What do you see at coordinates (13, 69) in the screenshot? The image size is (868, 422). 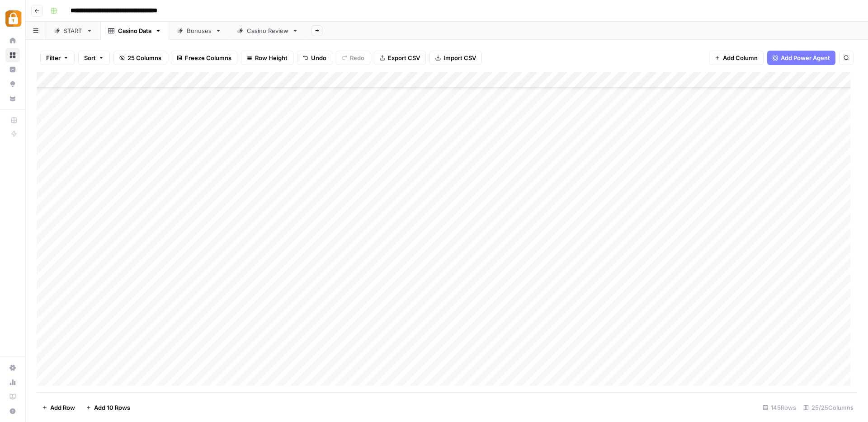 I see `a: Insights` at bounding box center [13, 69].